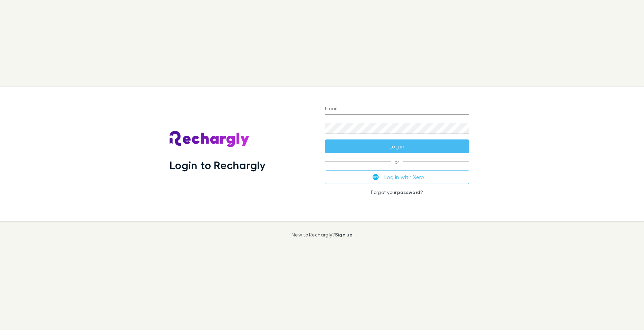 The height and width of the screenshot is (330, 644). Describe the element at coordinates (409, 192) in the screenshot. I see `a: password` at that location.